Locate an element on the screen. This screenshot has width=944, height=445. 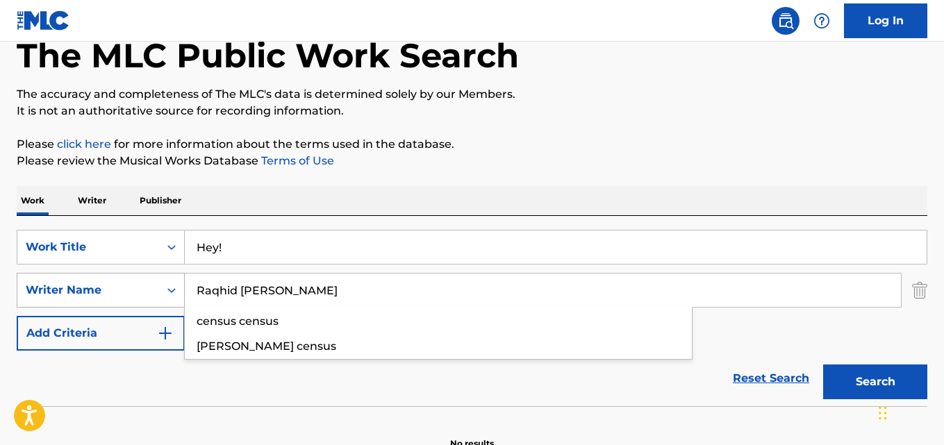
h1: The MLC Public Work Search is located at coordinates (267, 56).